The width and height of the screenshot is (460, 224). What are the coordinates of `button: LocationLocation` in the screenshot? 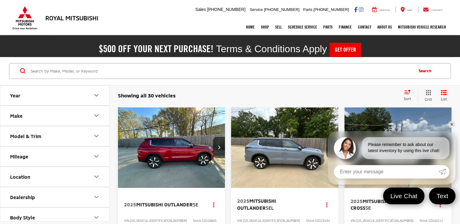 It's located at (55, 177).